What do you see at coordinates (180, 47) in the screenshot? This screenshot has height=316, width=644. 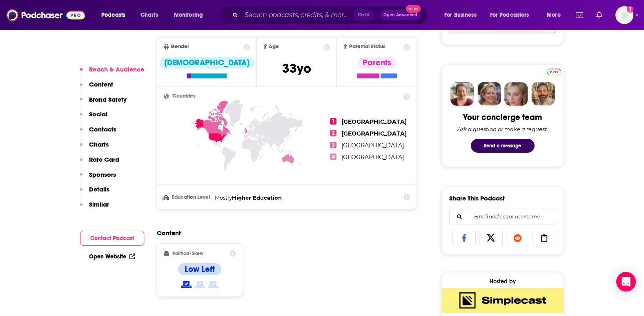 I see `span: Gender` at bounding box center [180, 47].